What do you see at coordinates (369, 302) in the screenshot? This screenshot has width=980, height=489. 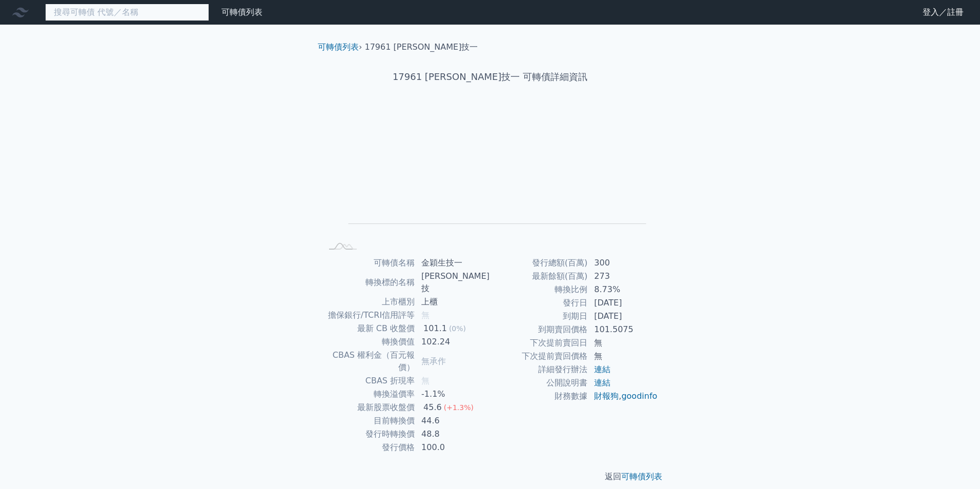 I see `td: 上市櫃別` at bounding box center [369, 302].